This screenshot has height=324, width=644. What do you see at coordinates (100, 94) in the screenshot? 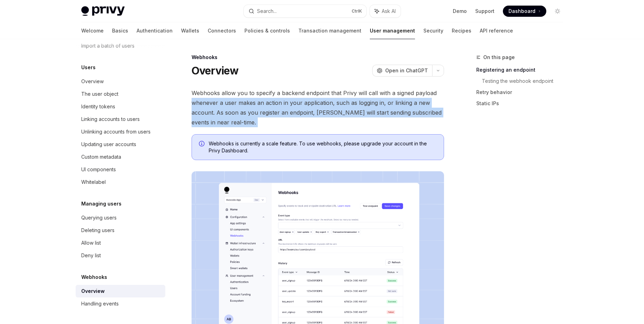
I see `div: The user object` at bounding box center [100, 94].